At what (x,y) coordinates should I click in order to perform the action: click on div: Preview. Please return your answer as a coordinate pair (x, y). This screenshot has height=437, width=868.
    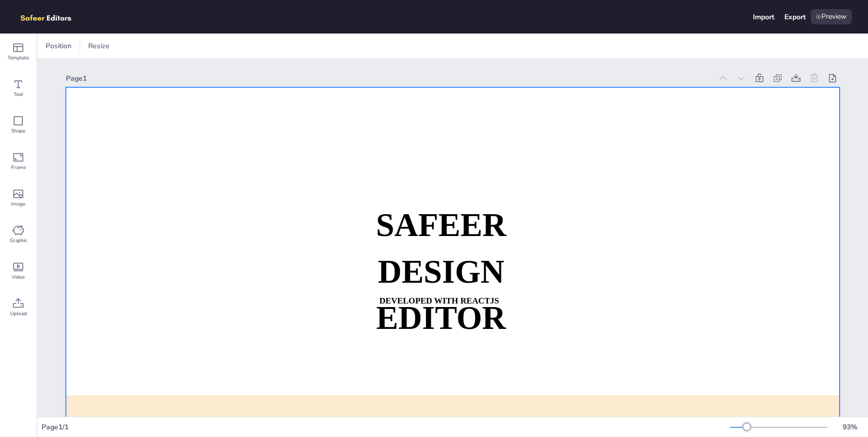
    Looking at the image, I should click on (832, 16).